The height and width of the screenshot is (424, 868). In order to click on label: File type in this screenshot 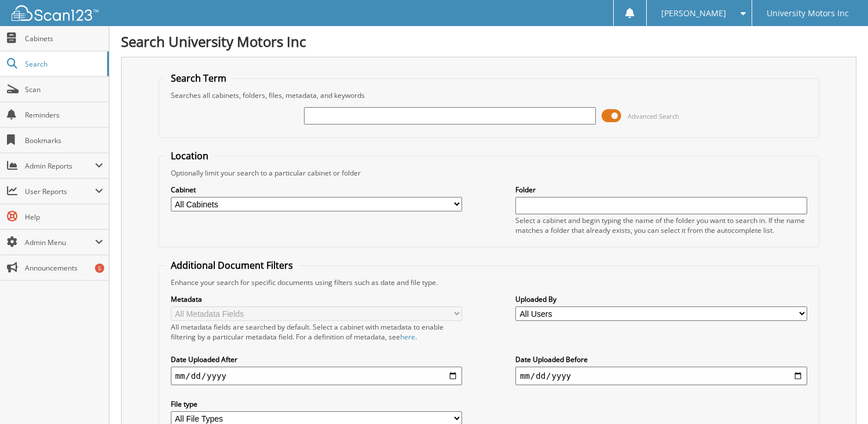, I will do `click(317, 404)`.